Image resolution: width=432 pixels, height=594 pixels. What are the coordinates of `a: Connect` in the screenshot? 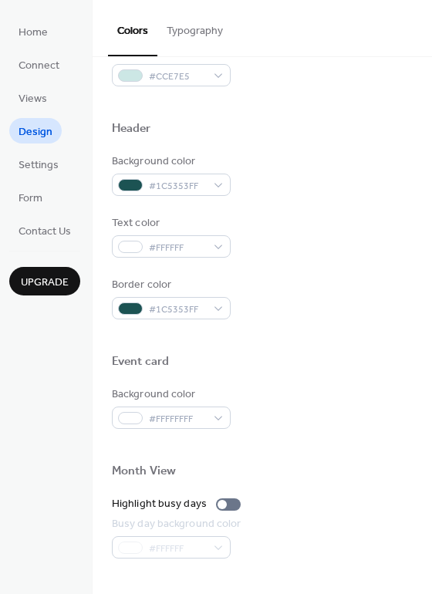 It's located at (39, 64).